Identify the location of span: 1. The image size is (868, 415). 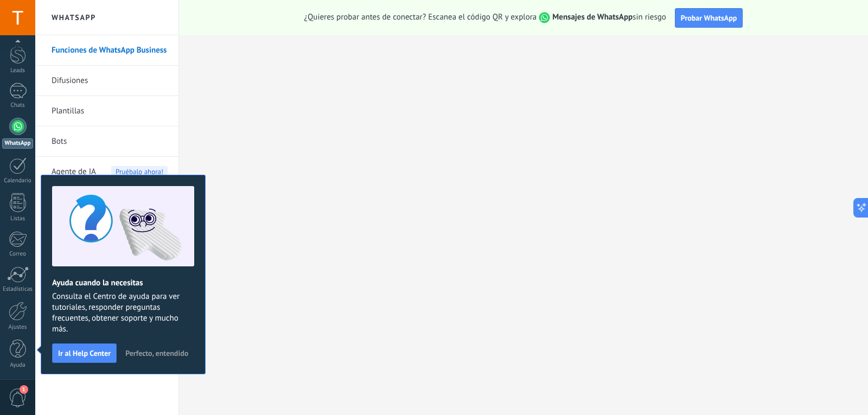
(24, 390).